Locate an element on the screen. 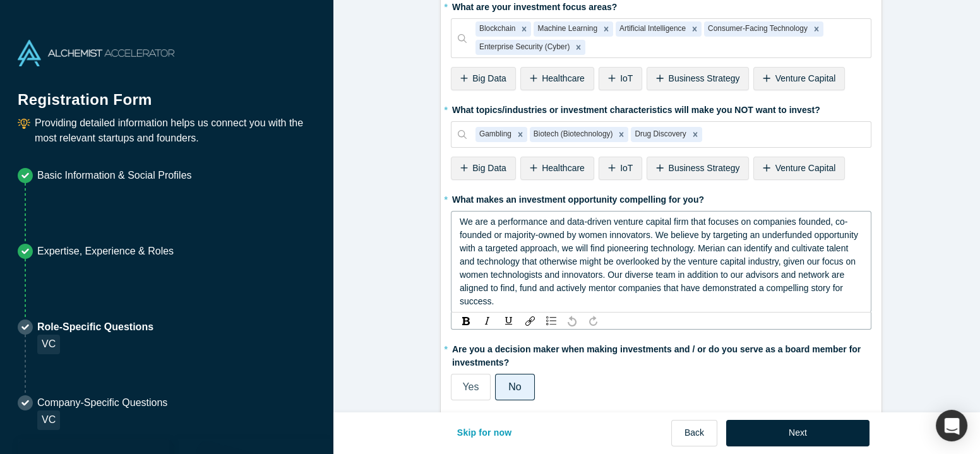 The width and height of the screenshot is (980, 454). div: Undo is located at coordinates (572, 321).